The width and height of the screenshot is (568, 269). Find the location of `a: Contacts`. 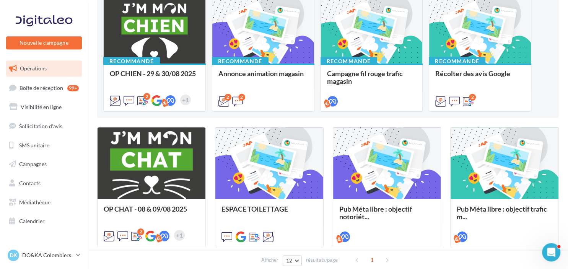

a: Contacts is located at coordinates (44, 183).